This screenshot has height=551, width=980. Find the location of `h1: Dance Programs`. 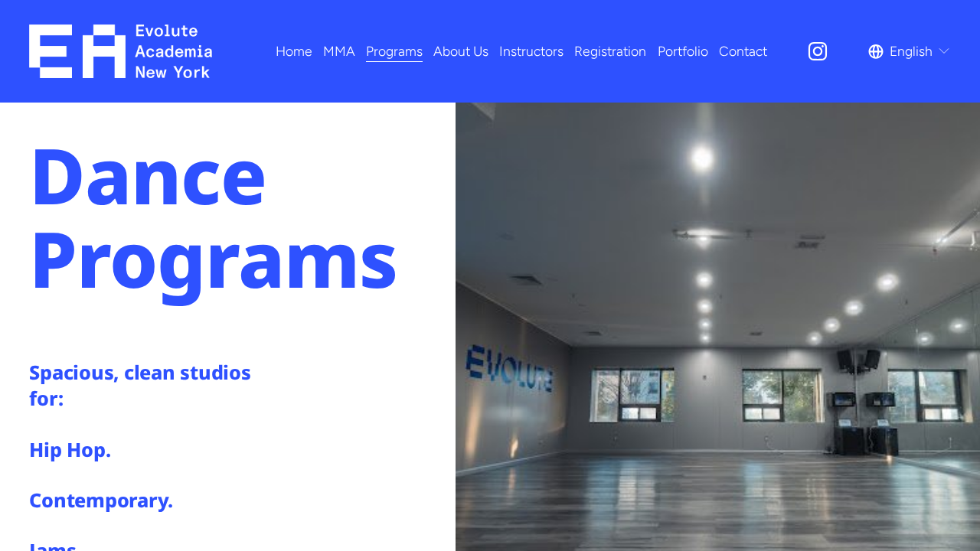

h1: Dance Programs is located at coordinates (238, 216).